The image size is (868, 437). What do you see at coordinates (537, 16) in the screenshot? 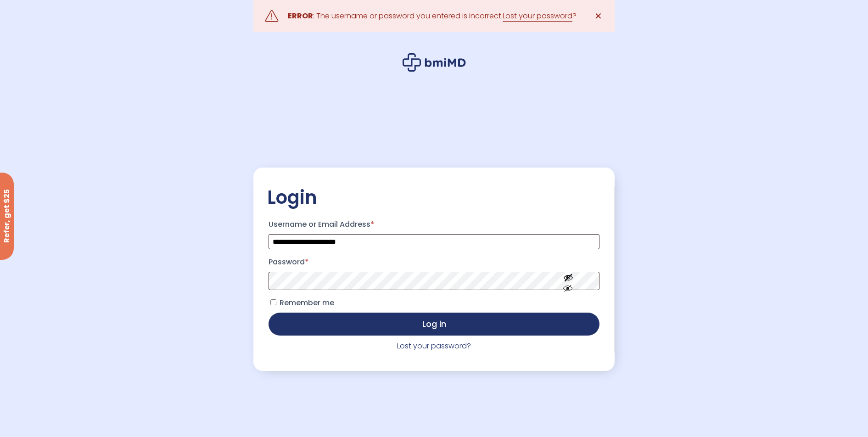
I see `a: Lost your password` at bounding box center [537, 16].